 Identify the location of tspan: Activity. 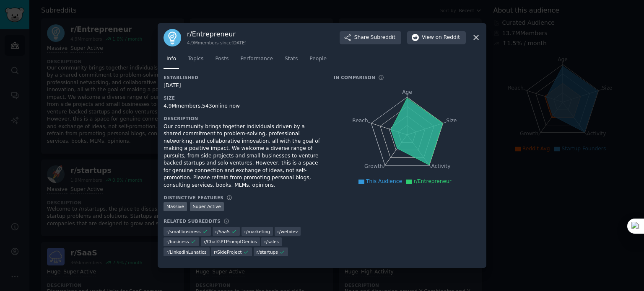
(441, 166).